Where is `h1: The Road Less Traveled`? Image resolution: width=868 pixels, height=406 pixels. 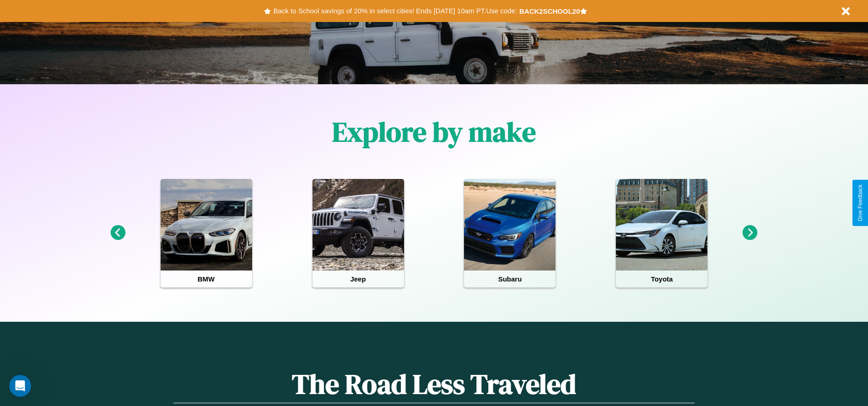
h1: The Road Less Traveled is located at coordinates (433, 383).